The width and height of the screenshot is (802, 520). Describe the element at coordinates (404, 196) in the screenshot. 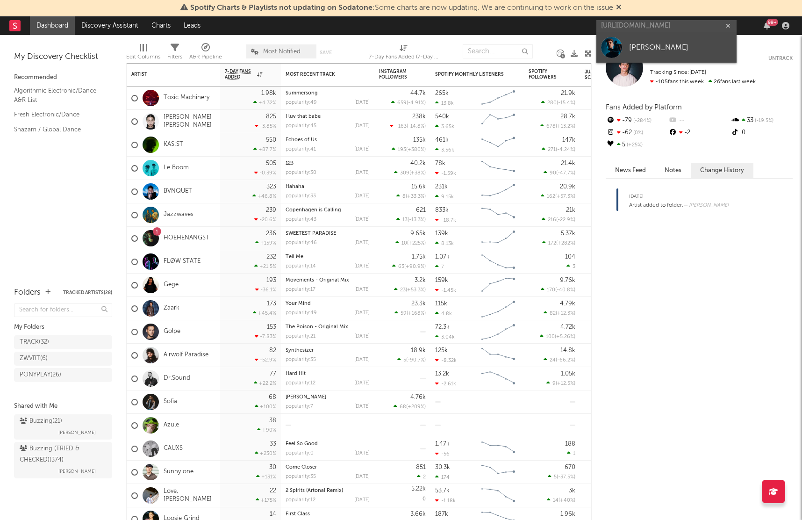

I see `span: 8` at that location.